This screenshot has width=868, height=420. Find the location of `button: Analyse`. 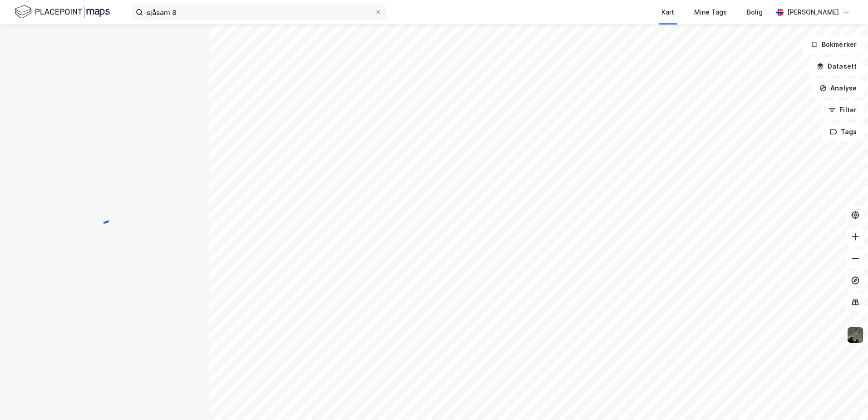

button: Analyse is located at coordinates (838, 88).